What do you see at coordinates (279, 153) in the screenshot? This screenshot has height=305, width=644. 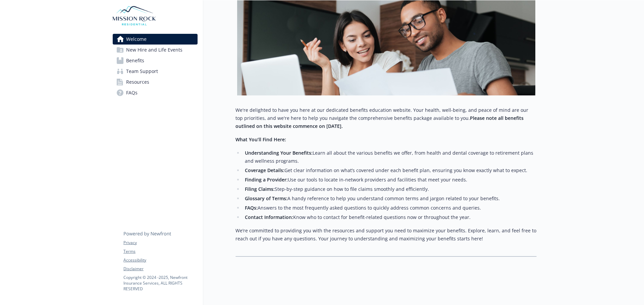 I see `strong: Understanding Your Benefits:` at bounding box center [279, 153].